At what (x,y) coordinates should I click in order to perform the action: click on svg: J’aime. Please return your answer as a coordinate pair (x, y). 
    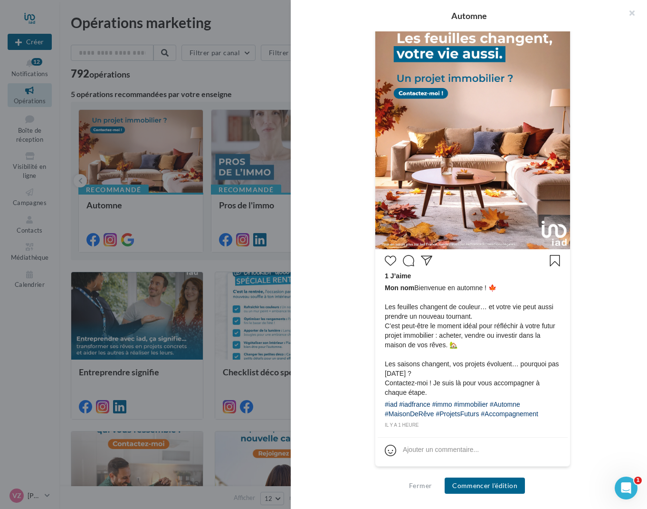
    Looking at the image, I should click on (391, 260).